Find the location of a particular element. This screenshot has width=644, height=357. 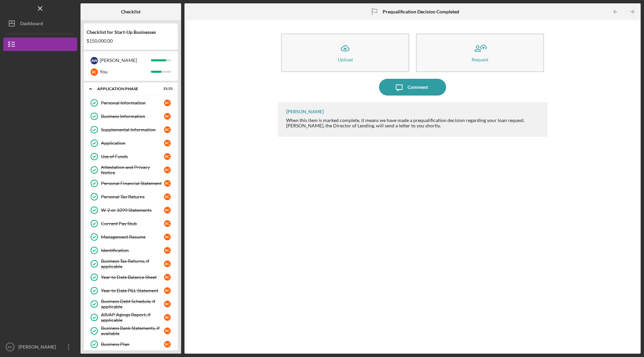

div: A W is located at coordinates (94, 61).